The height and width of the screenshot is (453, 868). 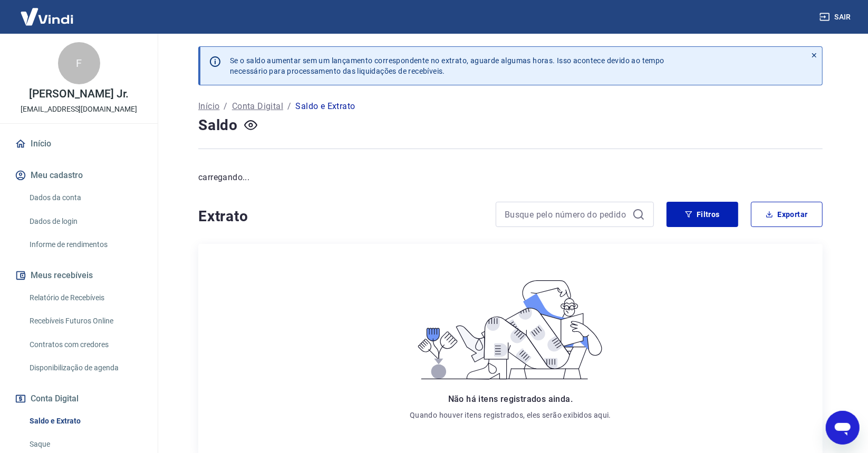 What do you see at coordinates (836, 17) in the screenshot?
I see `button: Sair` at bounding box center [836, 17].